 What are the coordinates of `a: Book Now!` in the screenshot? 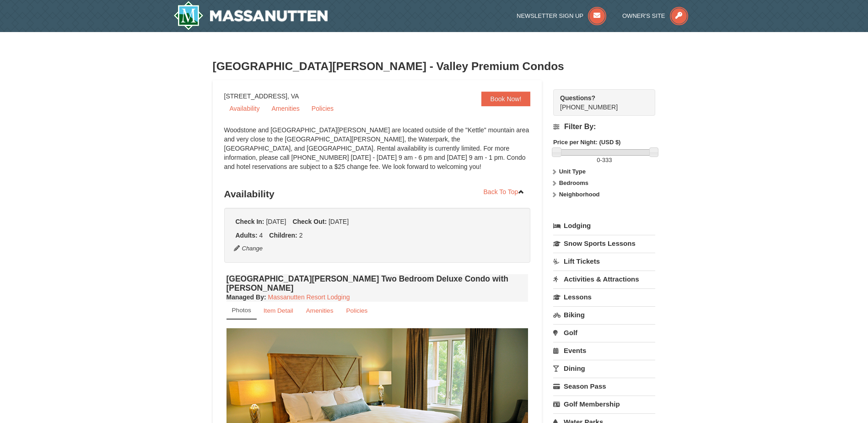 It's located at (506, 99).